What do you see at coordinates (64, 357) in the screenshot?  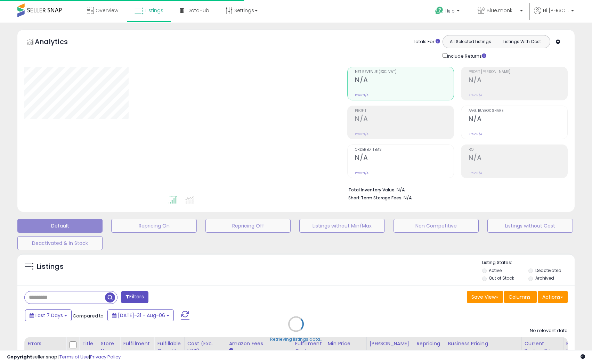 I see `div: seller snap | |` at bounding box center [64, 357].